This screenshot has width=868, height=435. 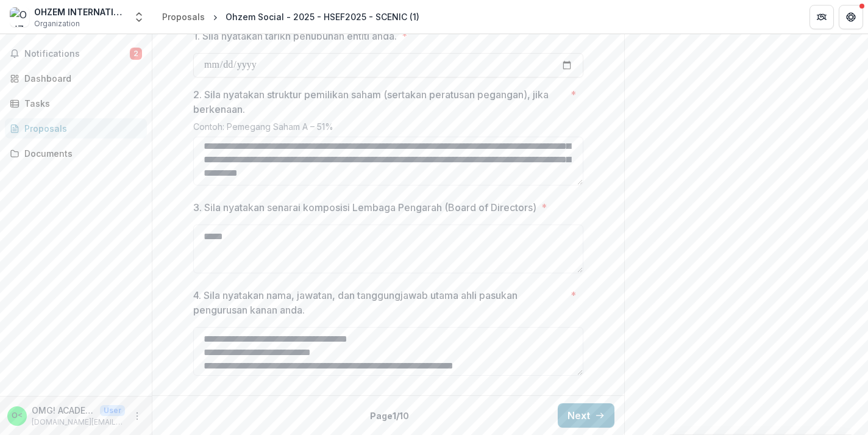 I want to click on span: 2, so click(x=136, y=54).